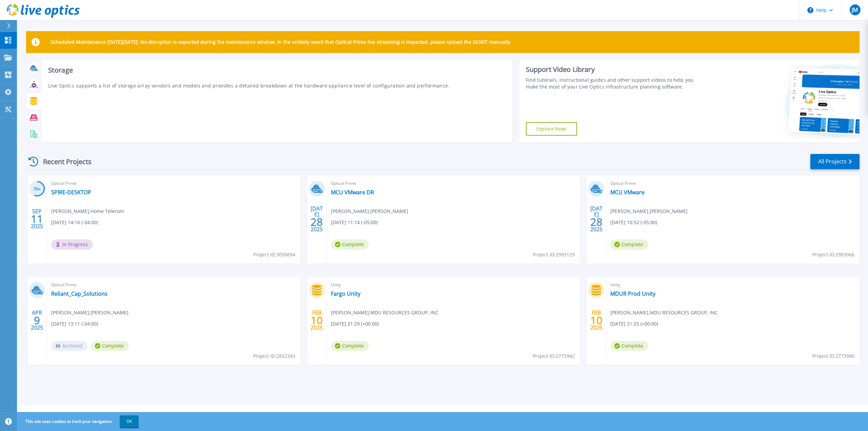 The height and width of the screenshot is (431, 868). I want to click on div: SEP 2025, so click(37, 219).